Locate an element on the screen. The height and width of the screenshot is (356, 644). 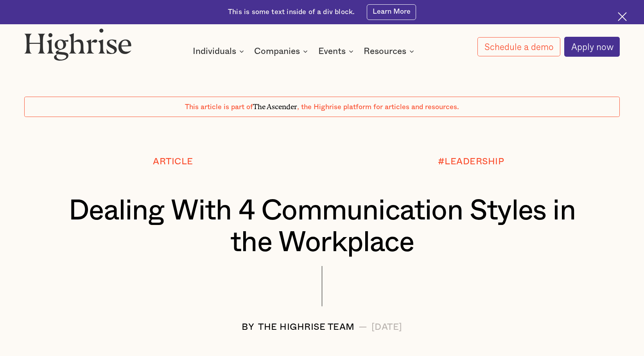
div: BY is located at coordinates (248, 327).